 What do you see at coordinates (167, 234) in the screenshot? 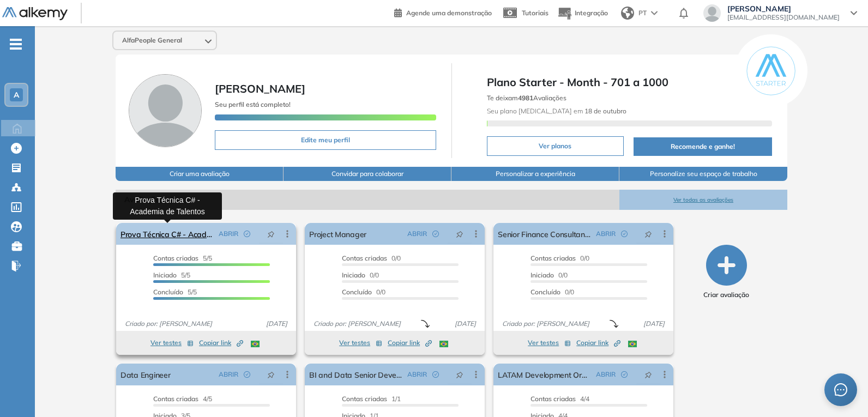
I see `a: Prova Técnica C# - Academia de Talentos` at bounding box center [167, 234].